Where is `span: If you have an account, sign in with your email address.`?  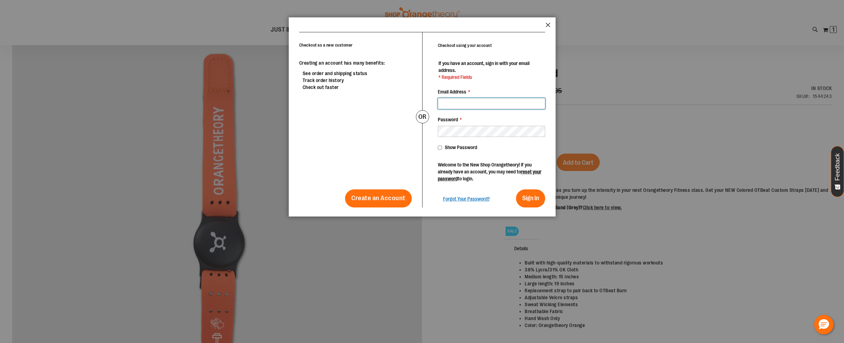
span: If you have an account, sign in with your email address. is located at coordinates (484, 67).